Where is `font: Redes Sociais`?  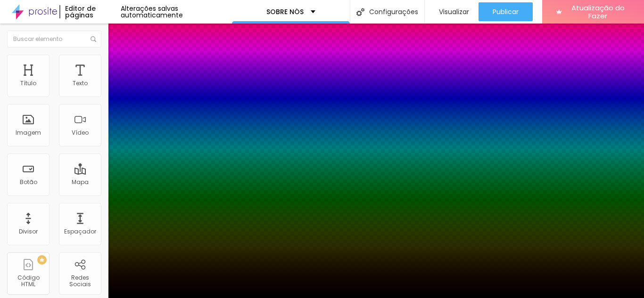
font: Redes Sociais is located at coordinates (80, 281).